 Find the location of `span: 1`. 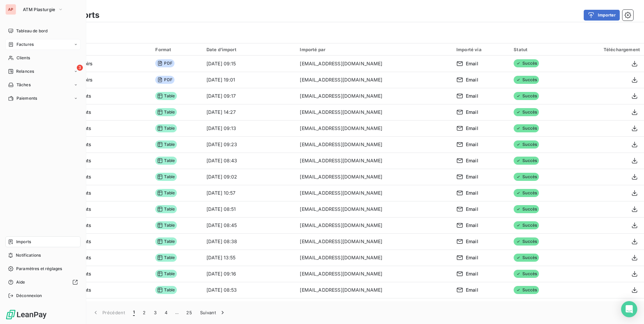

span: 1 is located at coordinates (133, 313).